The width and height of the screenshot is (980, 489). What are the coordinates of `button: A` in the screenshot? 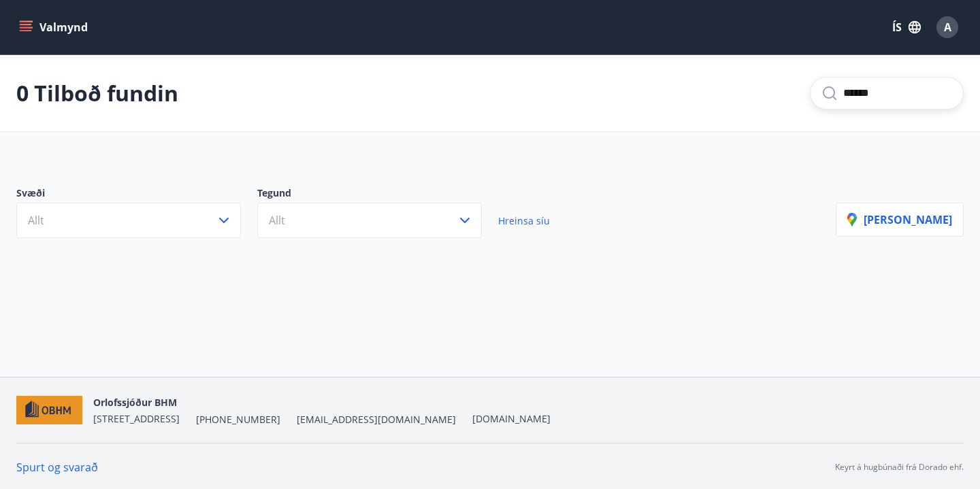 It's located at (947, 27).